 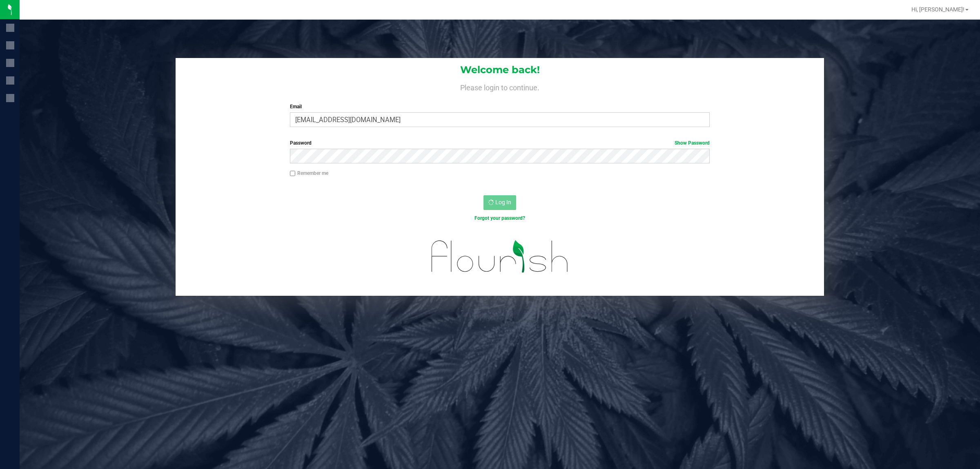 What do you see at coordinates (301, 143) in the screenshot?
I see `span: Password` at bounding box center [301, 143].